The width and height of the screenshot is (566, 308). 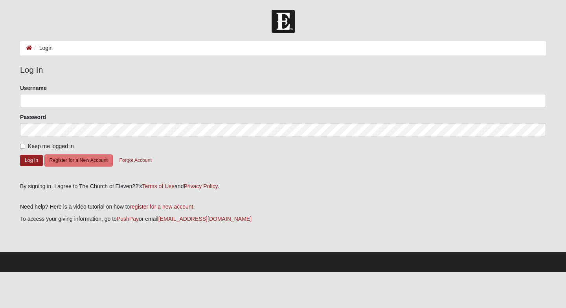 I want to click on a: register for a new account, so click(x=161, y=207).